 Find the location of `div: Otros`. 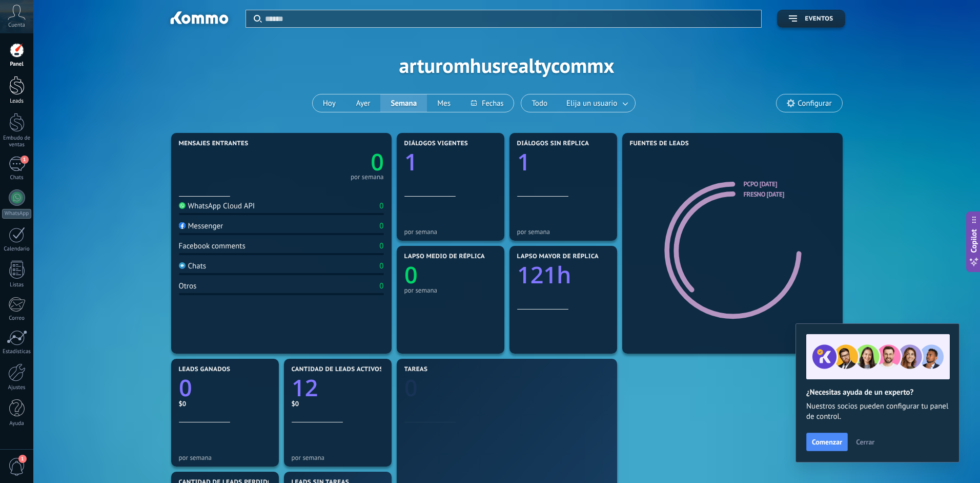

div: Otros is located at coordinates (187, 286).